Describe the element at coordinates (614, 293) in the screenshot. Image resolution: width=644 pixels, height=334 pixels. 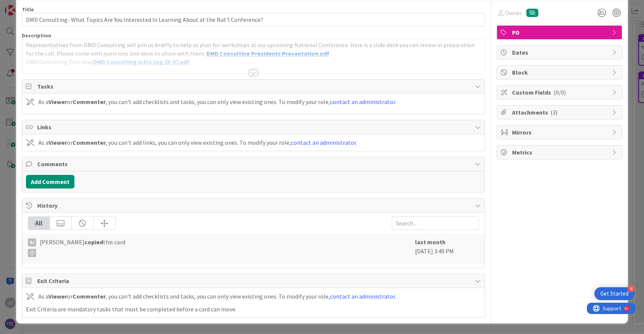
I see `div: Get Started` at that location.